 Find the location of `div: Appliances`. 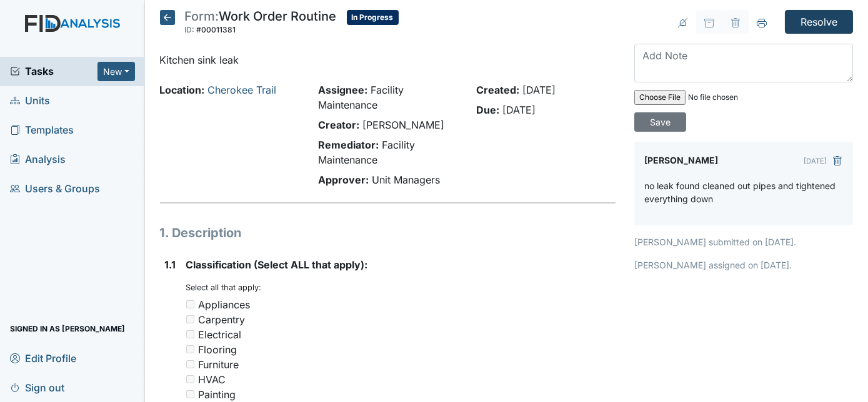

div: Appliances is located at coordinates (224, 305).